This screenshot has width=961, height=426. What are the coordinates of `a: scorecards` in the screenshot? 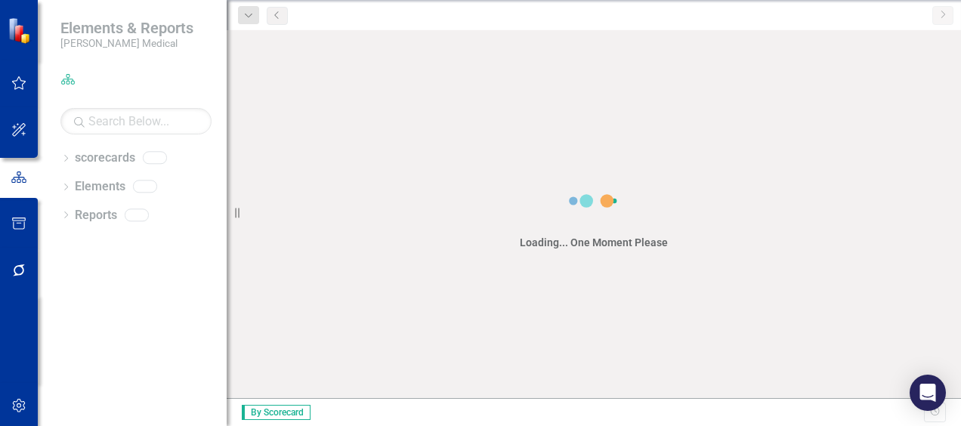 It's located at (105, 158).